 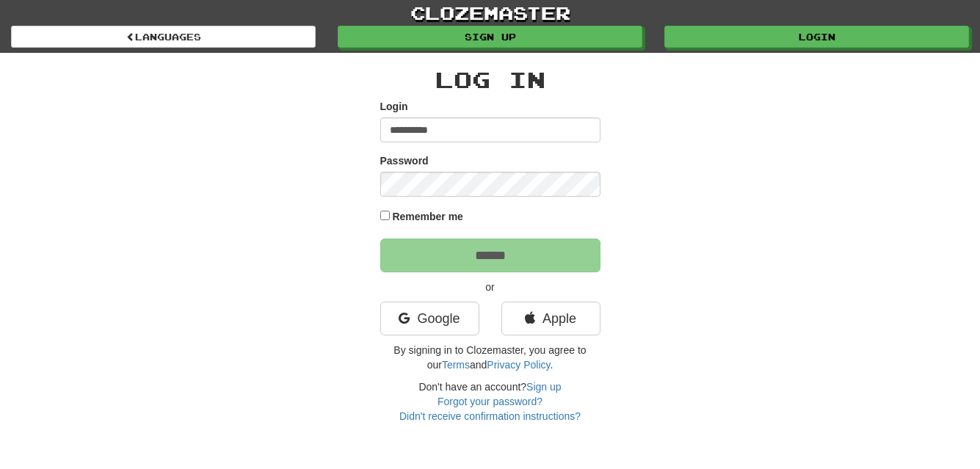 What do you see at coordinates (456, 364) in the screenshot?
I see `a: Terms` at bounding box center [456, 364].